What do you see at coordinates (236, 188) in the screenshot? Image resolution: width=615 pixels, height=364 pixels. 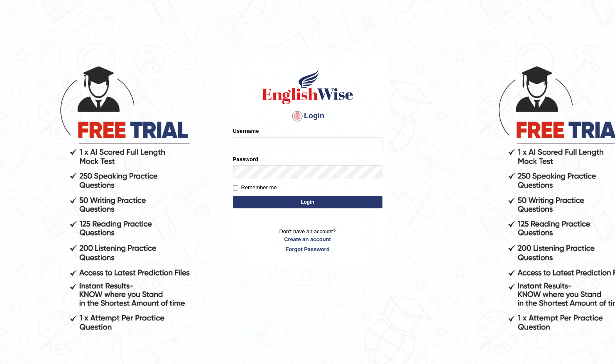 I see `input: Remember me` at bounding box center [236, 188].